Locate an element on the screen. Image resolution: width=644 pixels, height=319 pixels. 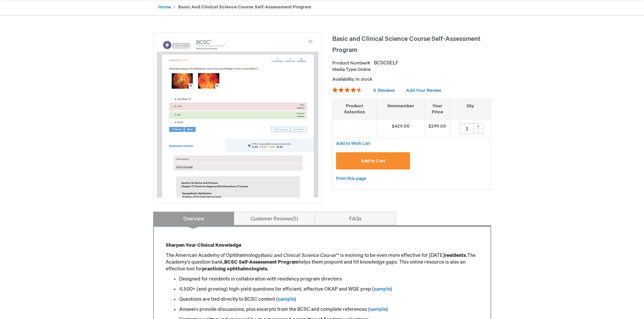
li: 4,500+ (and growing) high-yield questions for efficient, effective OKAP and WQE prep ( ) is located at coordinates (329, 289).